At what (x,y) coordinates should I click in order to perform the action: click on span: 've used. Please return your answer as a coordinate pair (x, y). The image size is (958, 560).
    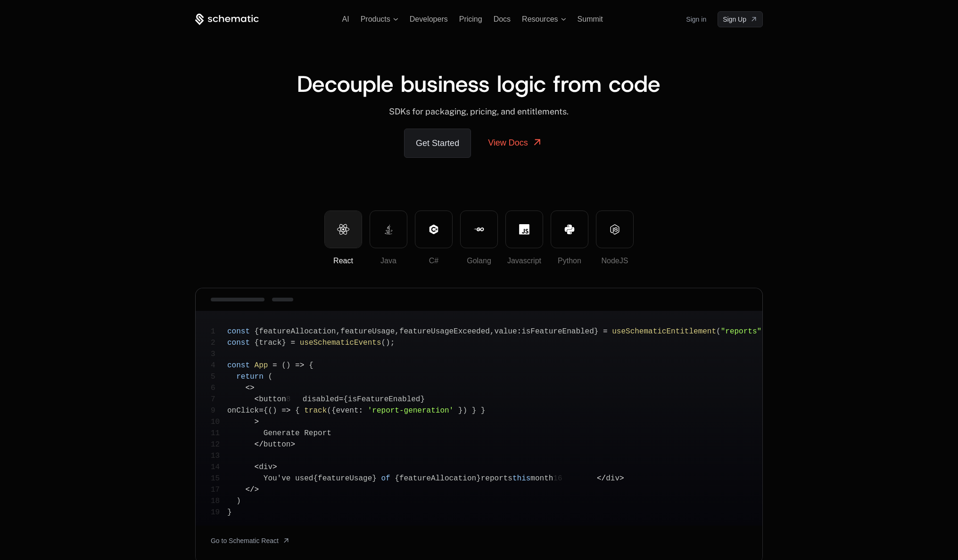
    Looking at the image, I should click on (295, 479).